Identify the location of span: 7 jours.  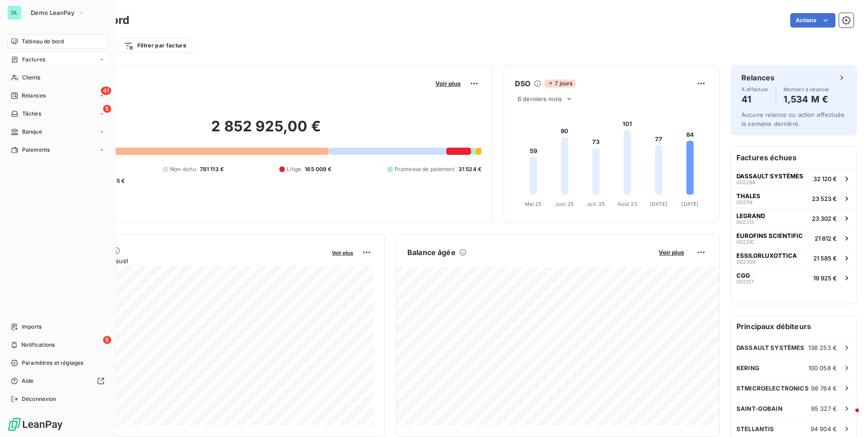
(559, 84).